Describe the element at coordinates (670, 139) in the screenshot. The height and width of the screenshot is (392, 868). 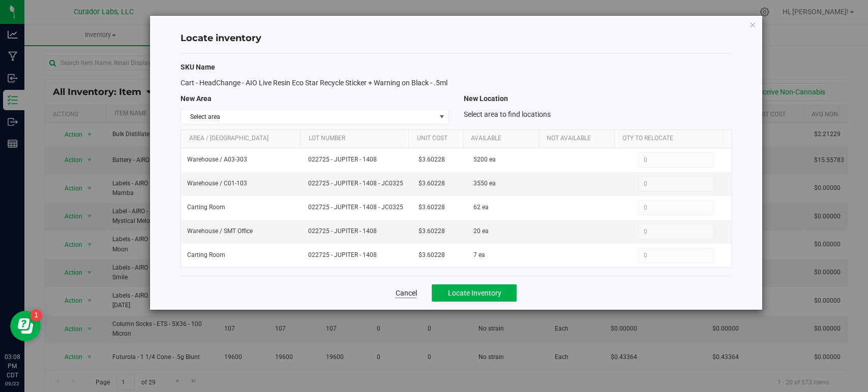
I see `a: Qty to Relocate` at that location.